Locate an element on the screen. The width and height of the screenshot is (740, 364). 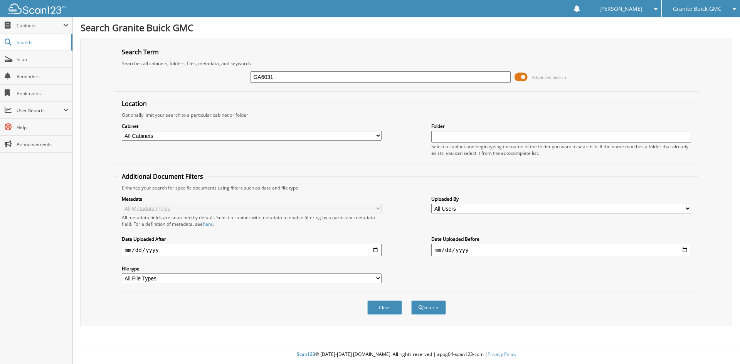
legend: Additional Document Filters is located at coordinates (162, 176).